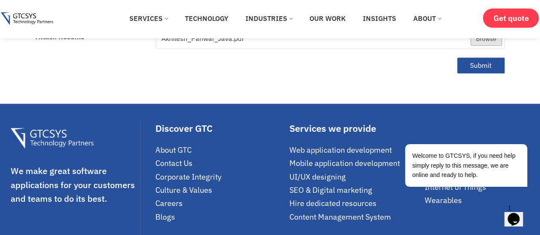  I want to click on span: SEO & Digital marketing, so click(331, 190).